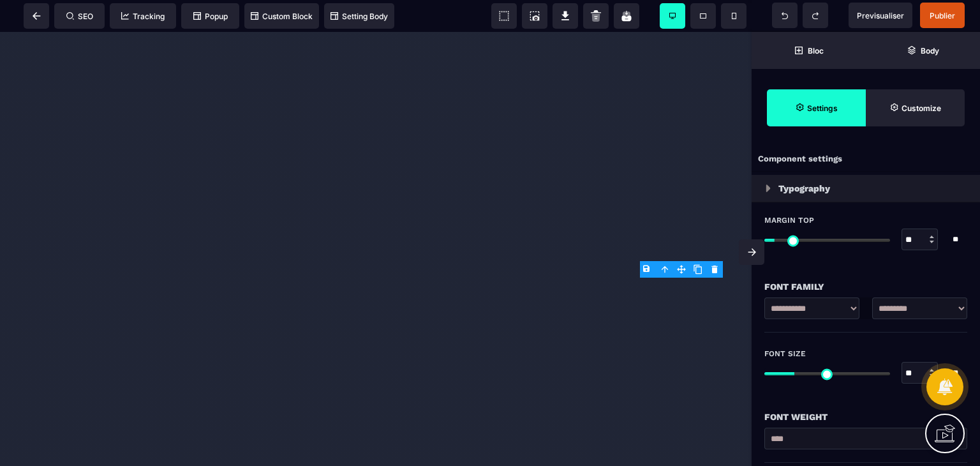  I want to click on strong: Customize, so click(921, 108).